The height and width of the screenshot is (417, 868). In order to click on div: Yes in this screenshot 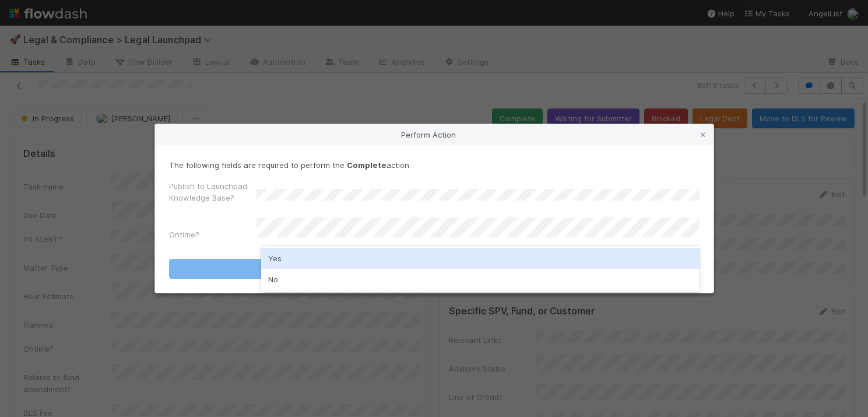, I will do `click(480, 259)`.